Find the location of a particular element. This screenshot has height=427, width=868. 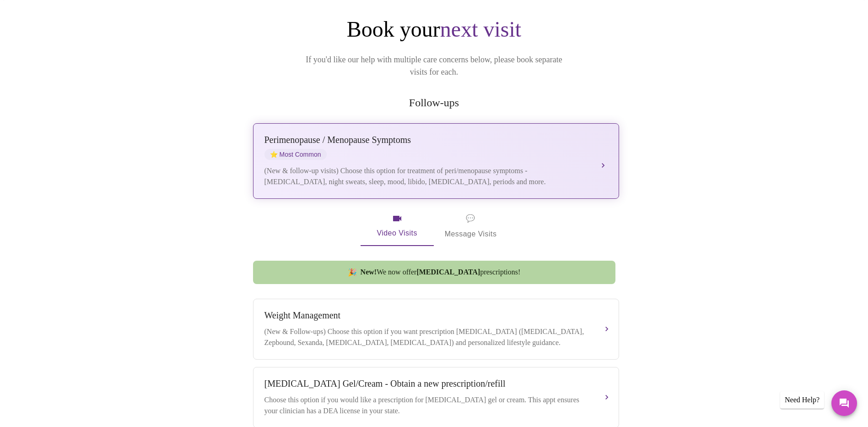

span: We now offer prescriptions! is located at coordinates (441, 272).